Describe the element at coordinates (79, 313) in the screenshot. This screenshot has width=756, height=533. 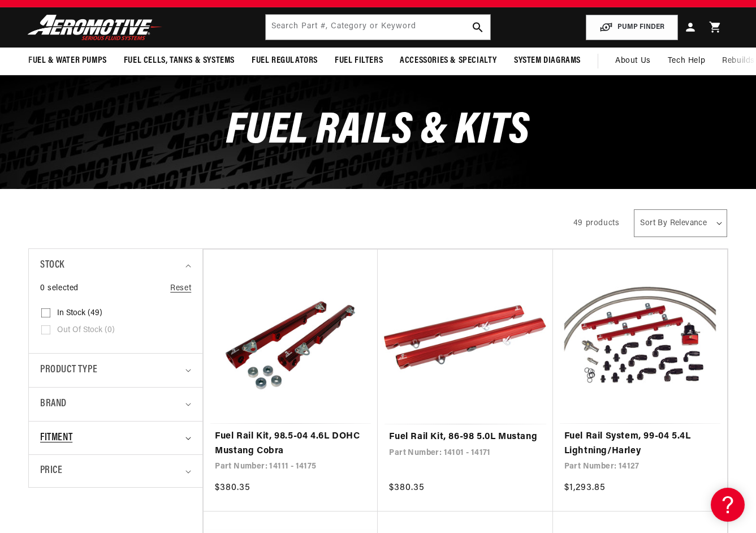
I see `span: In stock (49)` at that location.